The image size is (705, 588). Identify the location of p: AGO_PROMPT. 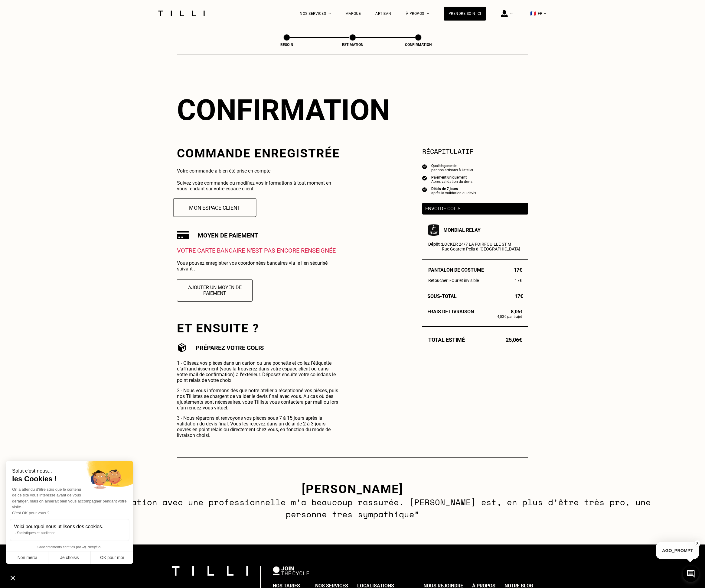
(677, 550).